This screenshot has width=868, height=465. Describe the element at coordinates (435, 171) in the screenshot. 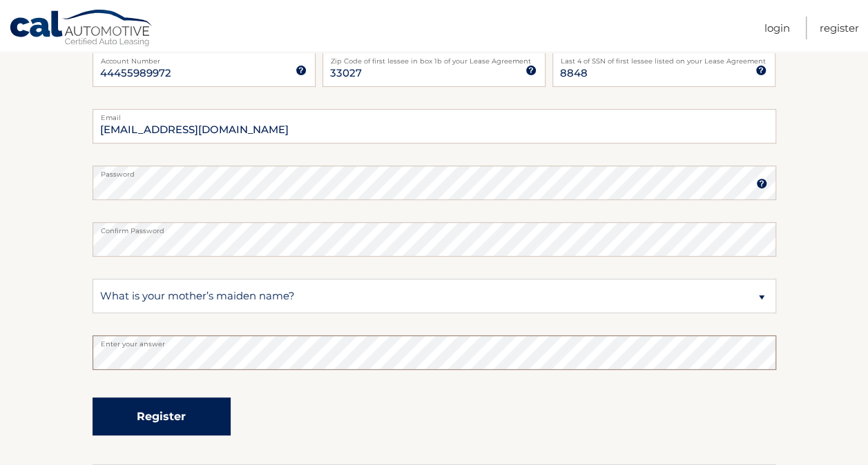

I see `label: Password` at that location.